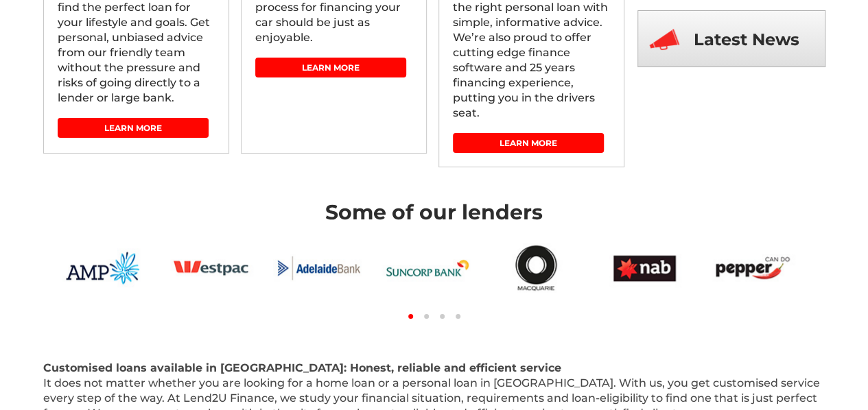 The height and width of the screenshot is (410, 868). What do you see at coordinates (732, 38) in the screenshot?
I see `a: Latest News` at bounding box center [732, 38].